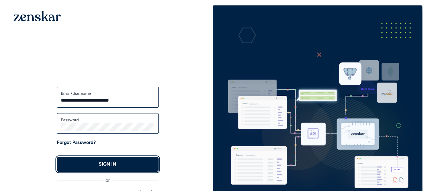 This screenshot has width=425, height=191. Describe the element at coordinates (76, 142) in the screenshot. I see `a: Forgot Password?` at that location.